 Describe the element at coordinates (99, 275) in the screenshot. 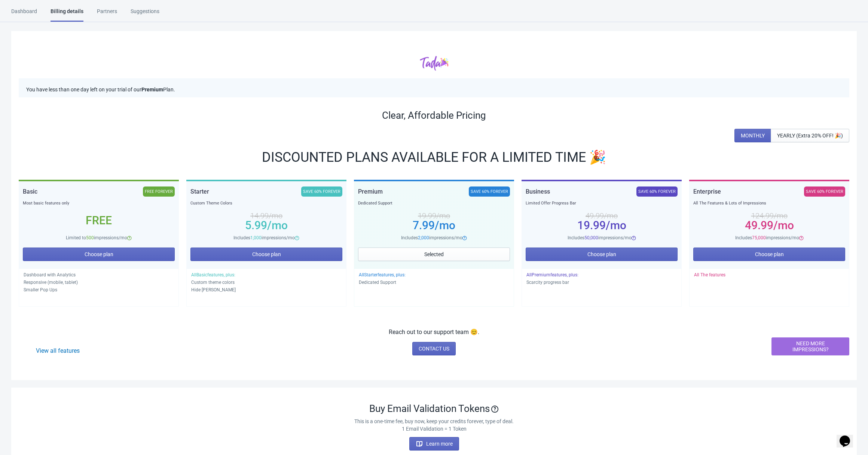

I see `p: Dashboard with Analytics` at that location.